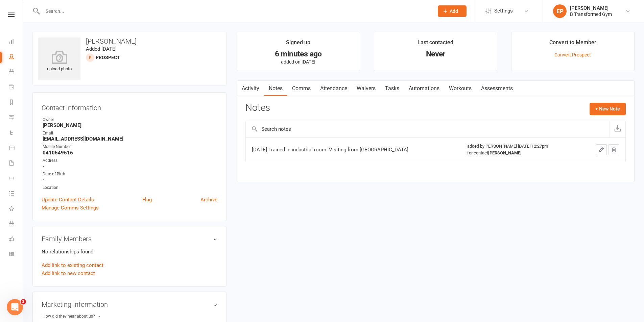  I want to click on p: No relationships found., so click(130, 252).